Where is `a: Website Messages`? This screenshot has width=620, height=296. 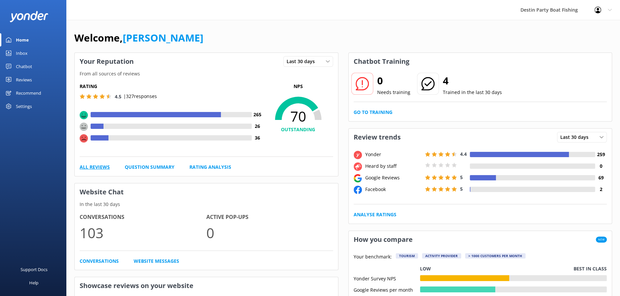
a: Website Messages is located at coordinates (156, 261).